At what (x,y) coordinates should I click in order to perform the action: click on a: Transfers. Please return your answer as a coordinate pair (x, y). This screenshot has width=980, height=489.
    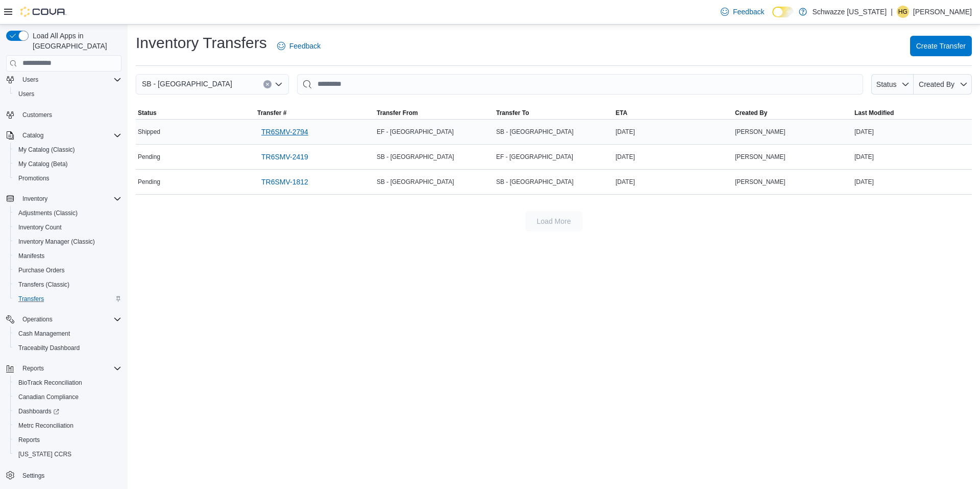
    Looking at the image, I should click on (31, 298).